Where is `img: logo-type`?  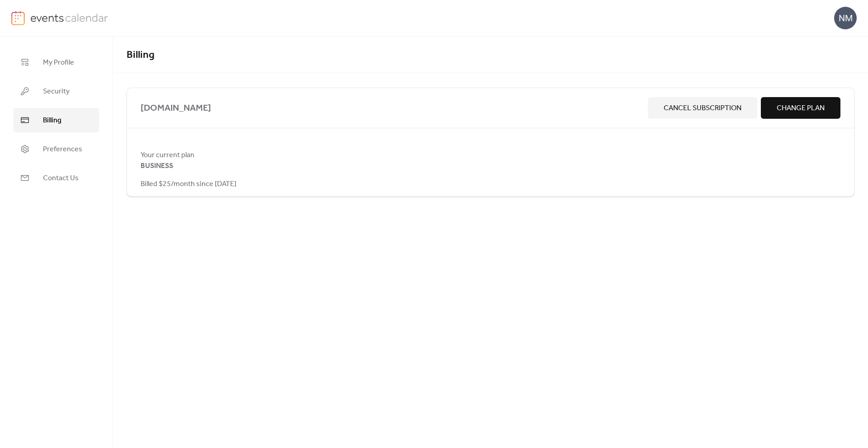 img: logo-type is located at coordinates (69, 17).